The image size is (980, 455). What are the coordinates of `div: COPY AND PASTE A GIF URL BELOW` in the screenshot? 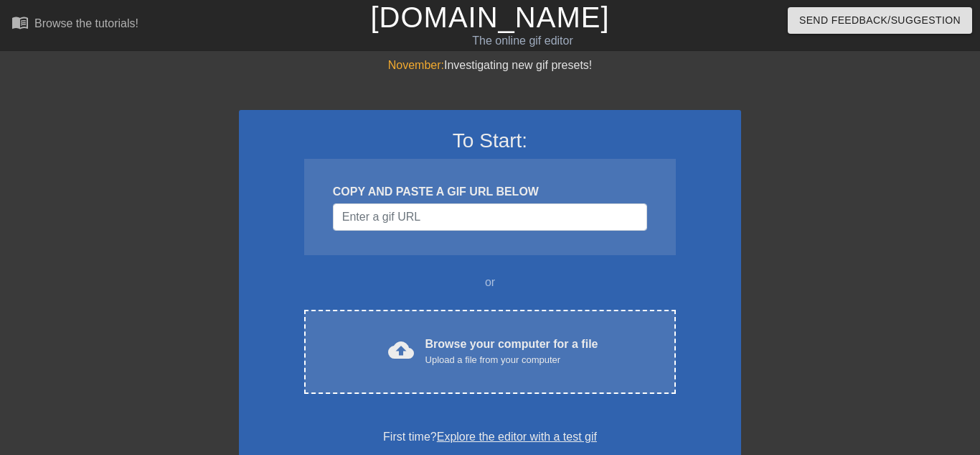 It's located at (490, 192).